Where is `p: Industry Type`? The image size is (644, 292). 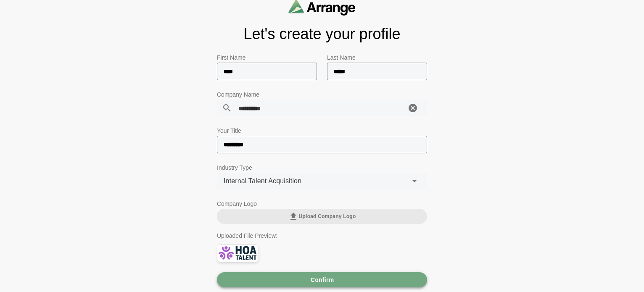
p: Industry Type is located at coordinates (322, 168).